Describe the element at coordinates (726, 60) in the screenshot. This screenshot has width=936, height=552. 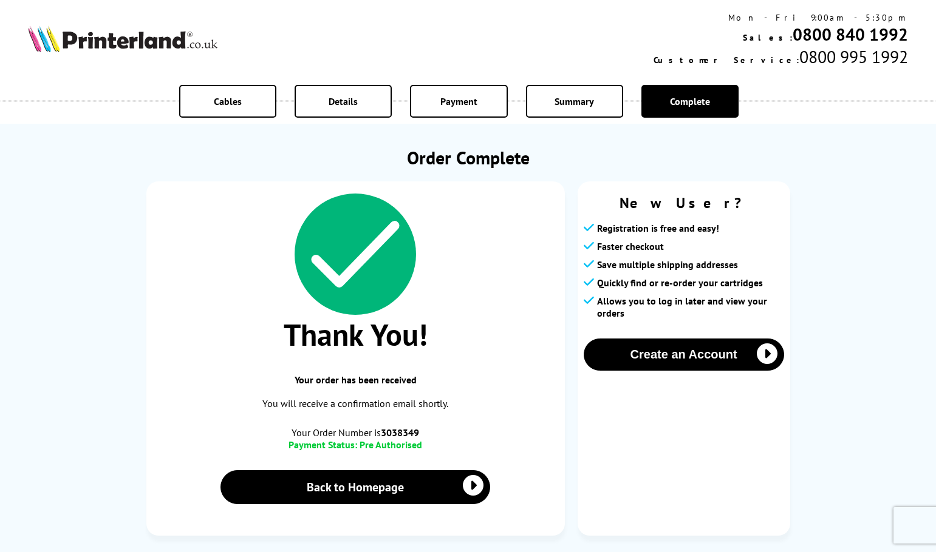
I see `span: Customer Service:` at that location.